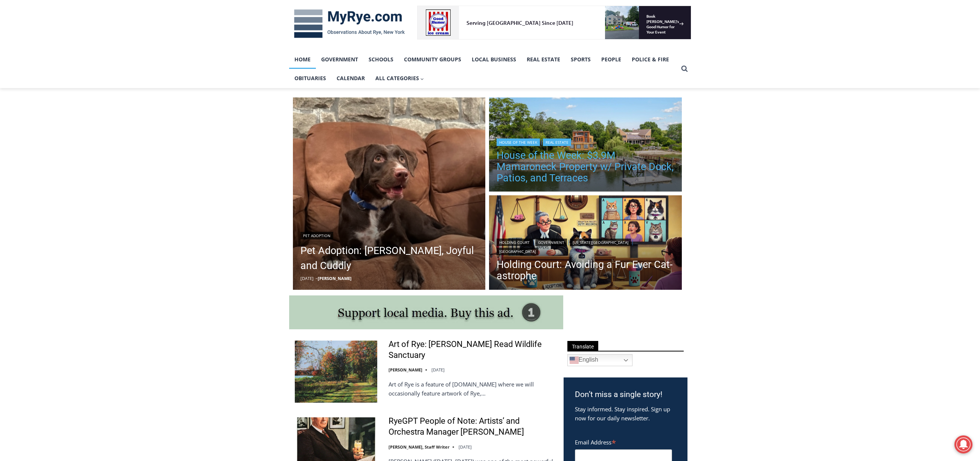  I want to click on a: Obituaries, so click(310, 78).